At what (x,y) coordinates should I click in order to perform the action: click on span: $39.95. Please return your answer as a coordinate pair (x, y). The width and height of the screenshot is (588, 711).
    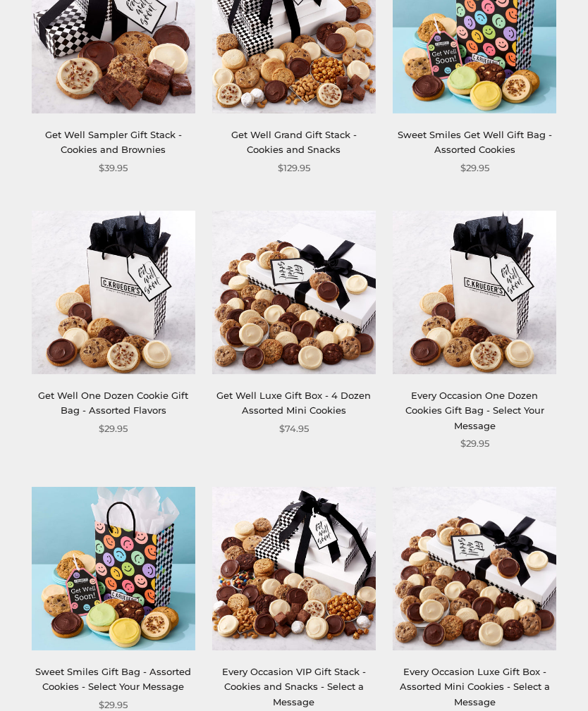
    Looking at the image, I should click on (113, 168).